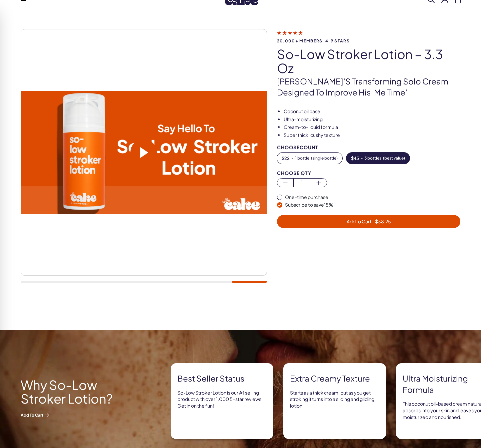  I want to click on button: Add to Cart - $38.25, so click(369, 221).